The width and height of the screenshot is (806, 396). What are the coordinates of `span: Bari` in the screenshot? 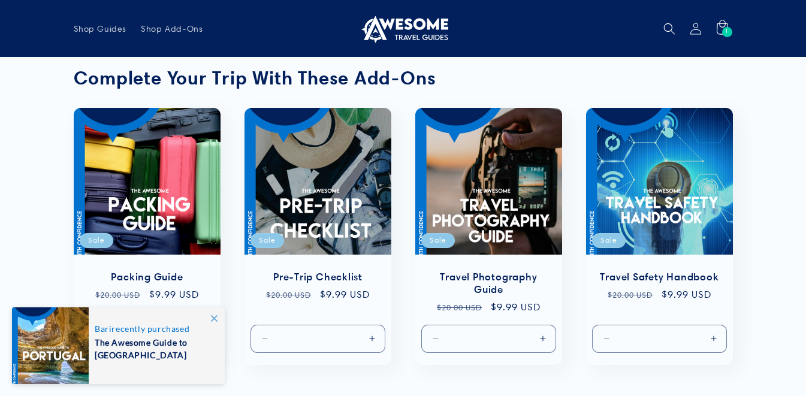 It's located at (103, 329).